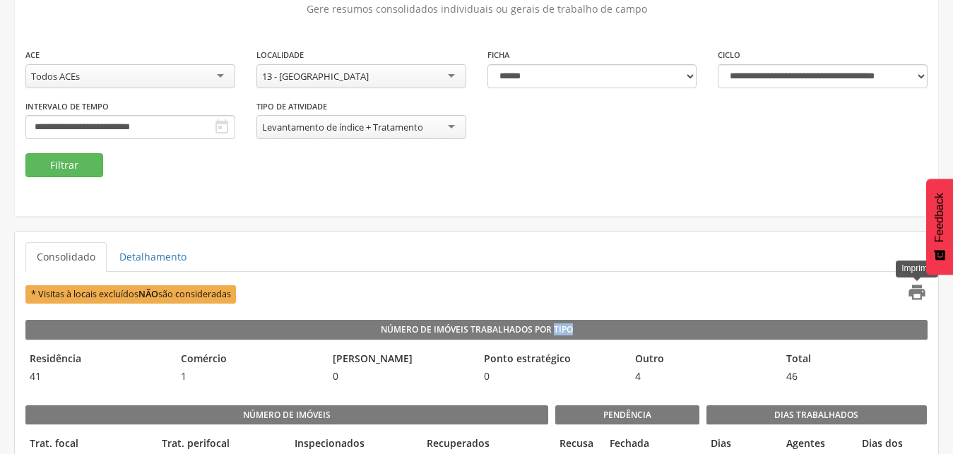 The height and width of the screenshot is (454, 953). Describe the element at coordinates (67, 107) in the screenshot. I see `label: Intervalo de Tempo` at that location.